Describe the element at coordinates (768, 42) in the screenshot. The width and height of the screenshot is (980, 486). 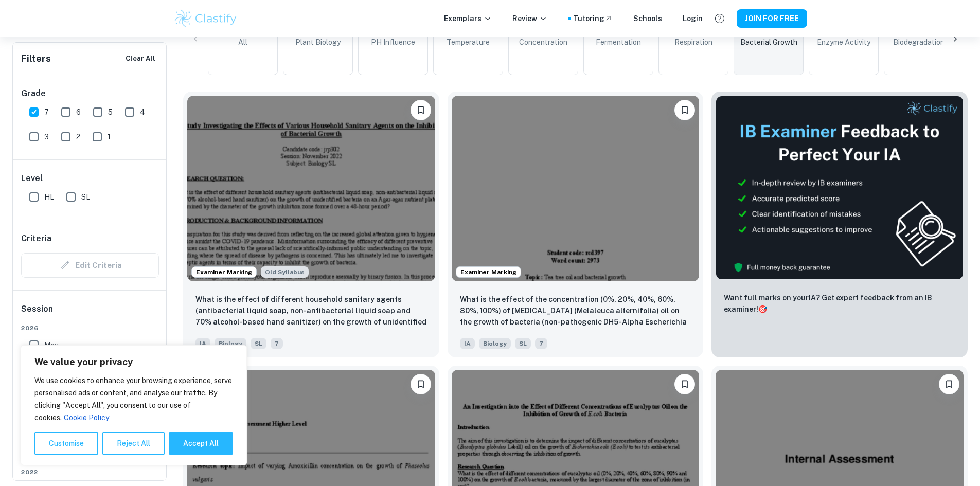
I see `span: Bacterial Growth` at that location.